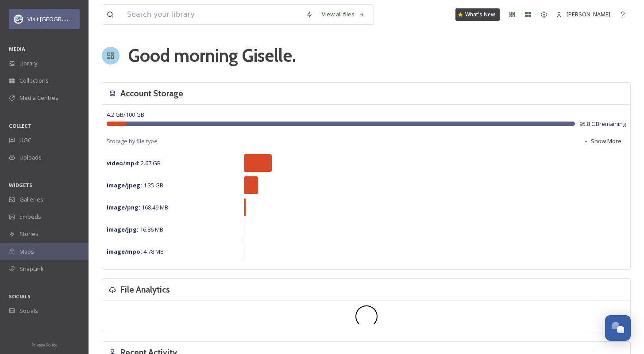 Image resolution: width=644 pixels, height=354 pixels. I want to click on h3: File Analytics, so click(145, 290).